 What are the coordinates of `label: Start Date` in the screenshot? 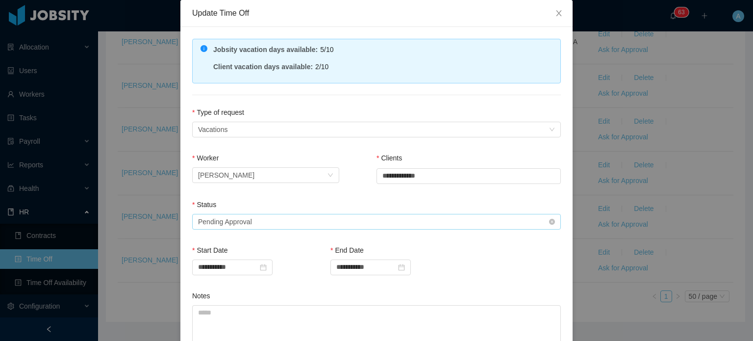 It's located at (210, 250).